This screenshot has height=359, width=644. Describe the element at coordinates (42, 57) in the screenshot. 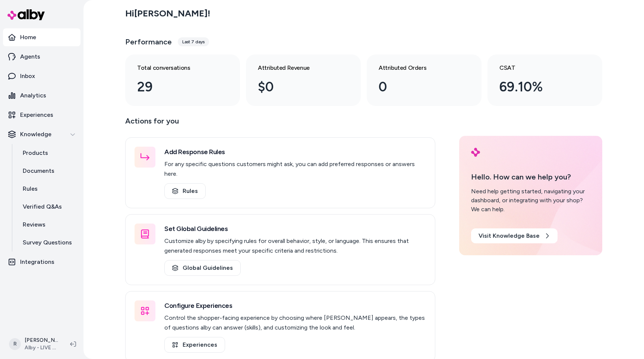

I see `a: Agents` at that location.